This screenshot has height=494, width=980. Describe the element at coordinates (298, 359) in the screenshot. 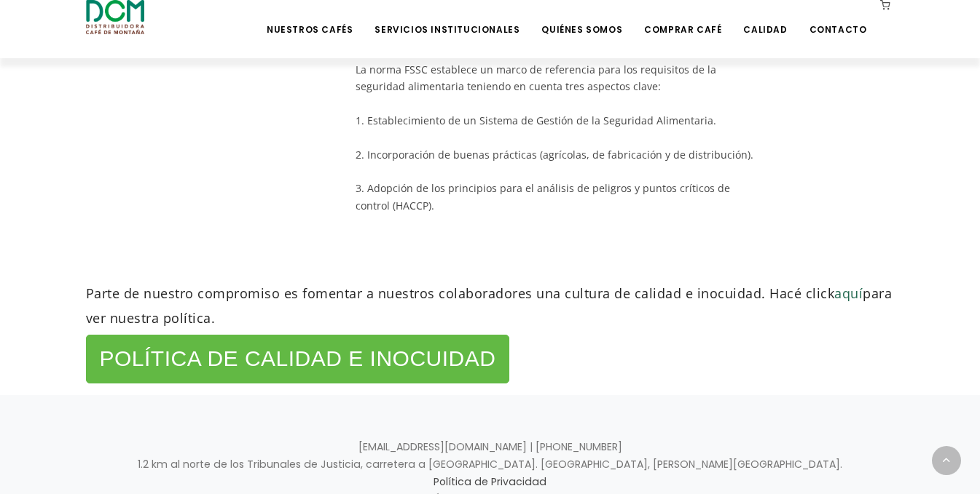

I see `h2: Política de Calidad e Inocuidad` at that location.